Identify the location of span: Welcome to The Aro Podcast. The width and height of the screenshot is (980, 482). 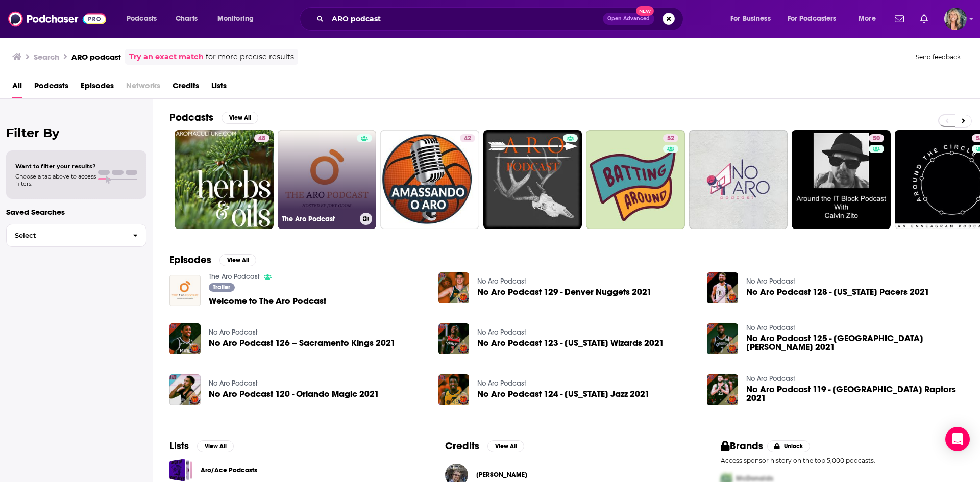
(268, 301).